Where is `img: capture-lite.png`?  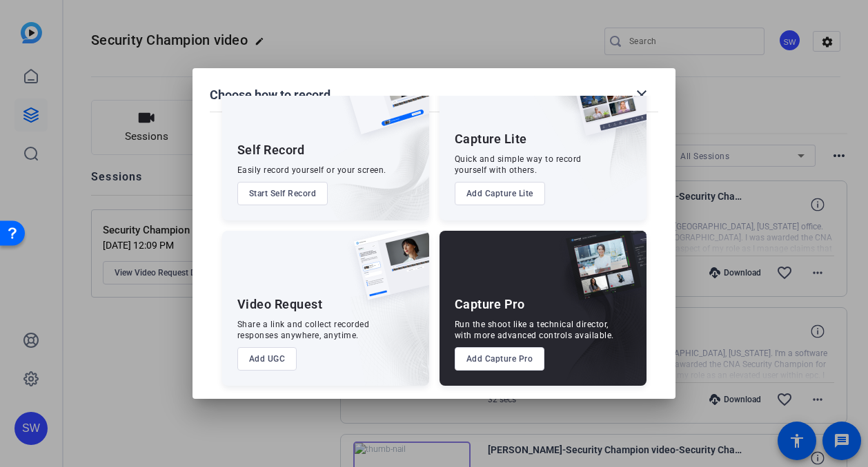 img: capture-lite.png is located at coordinates (604, 108).